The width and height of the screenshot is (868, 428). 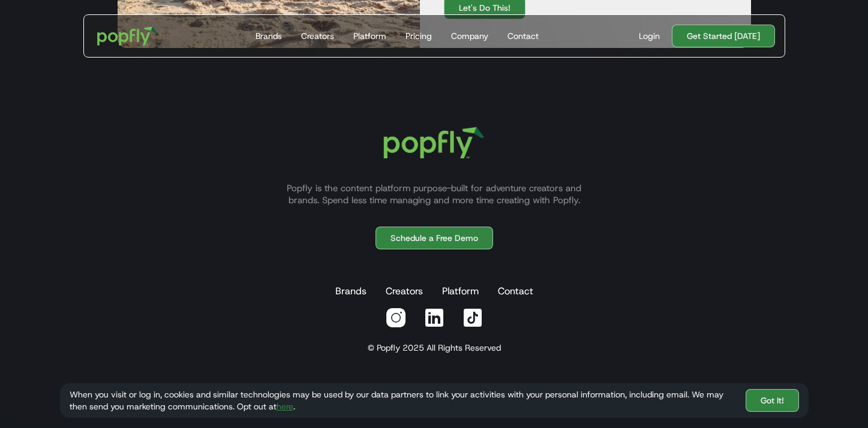 I want to click on div: Login, so click(x=649, y=36).